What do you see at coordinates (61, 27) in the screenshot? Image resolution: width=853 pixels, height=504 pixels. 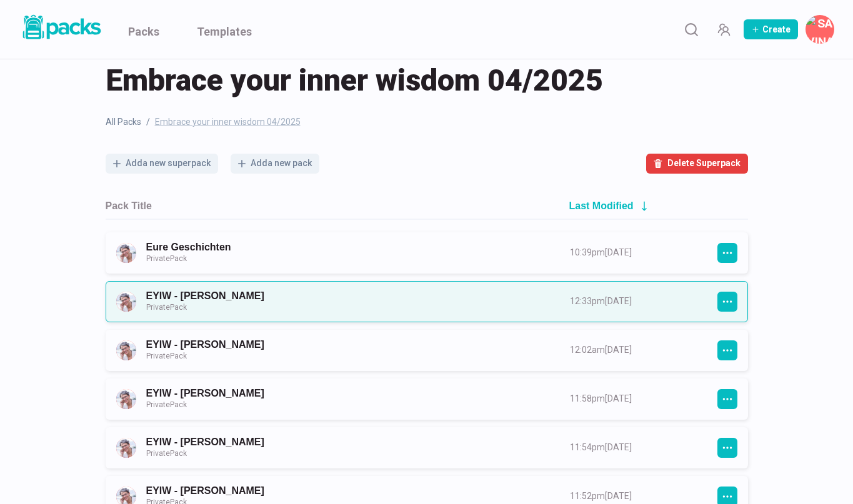 I see `img: Packs logo` at bounding box center [61, 27].